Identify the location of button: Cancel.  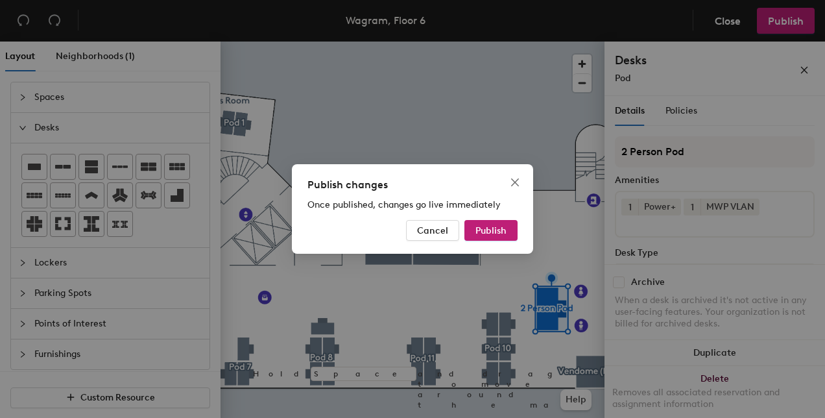
(433, 230).